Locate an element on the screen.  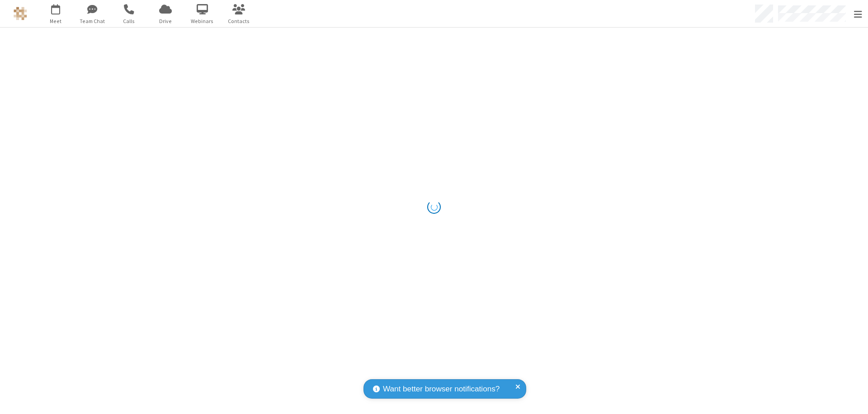
span: Webinars is located at coordinates (202, 21).